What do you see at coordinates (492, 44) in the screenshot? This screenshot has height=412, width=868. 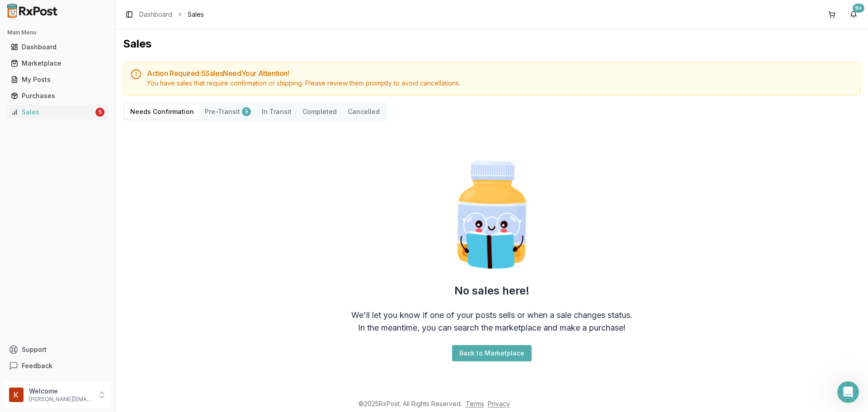 I see `h1: Sales` at bounding box center [492, 44].